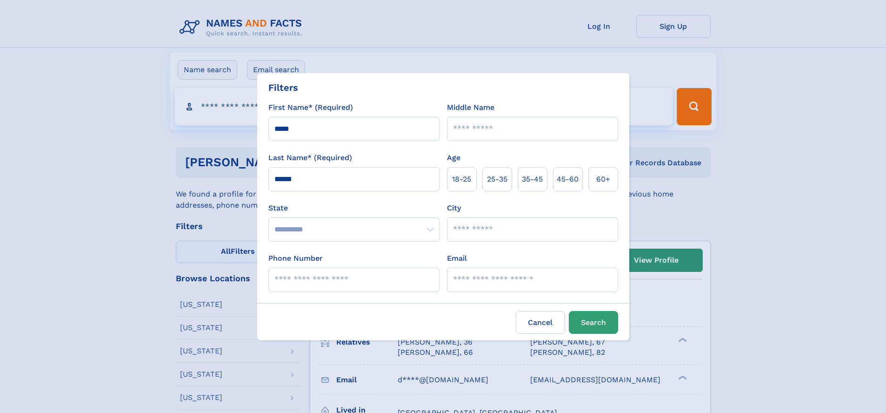 Image resolution: width=886 pixels, height=413 pixels. I want to click on button: Search, so click(594, 322).